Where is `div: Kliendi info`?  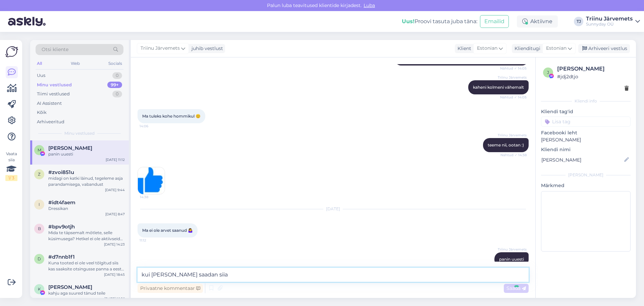 div: Kliendi info is located at coordinates (586, 101).